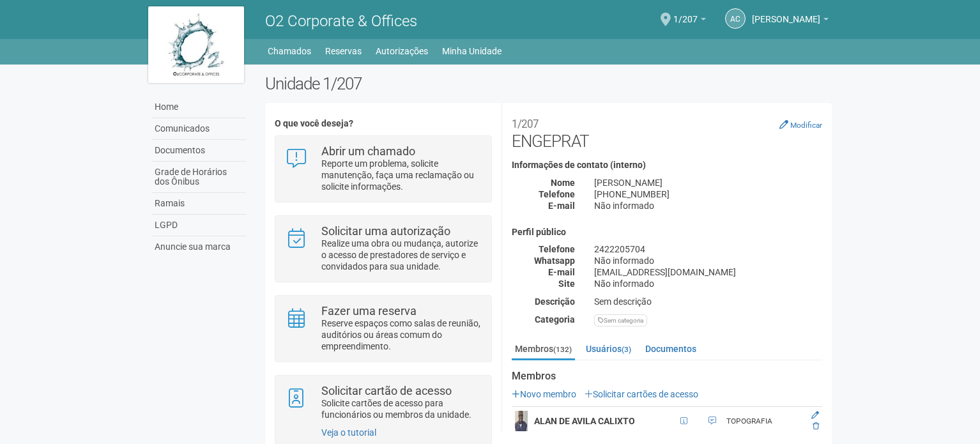  What do you see at coordinates (816, 416) in the screenshot?
I see `a: Editar membro` at bounding box center [816, 416].